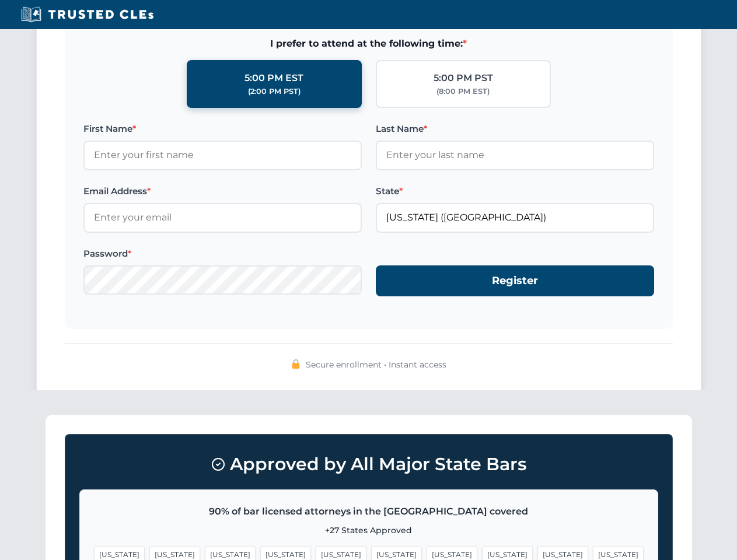 The height and width of the screenshot is (560, 737). I want to click on label: State, so click(515, 192).